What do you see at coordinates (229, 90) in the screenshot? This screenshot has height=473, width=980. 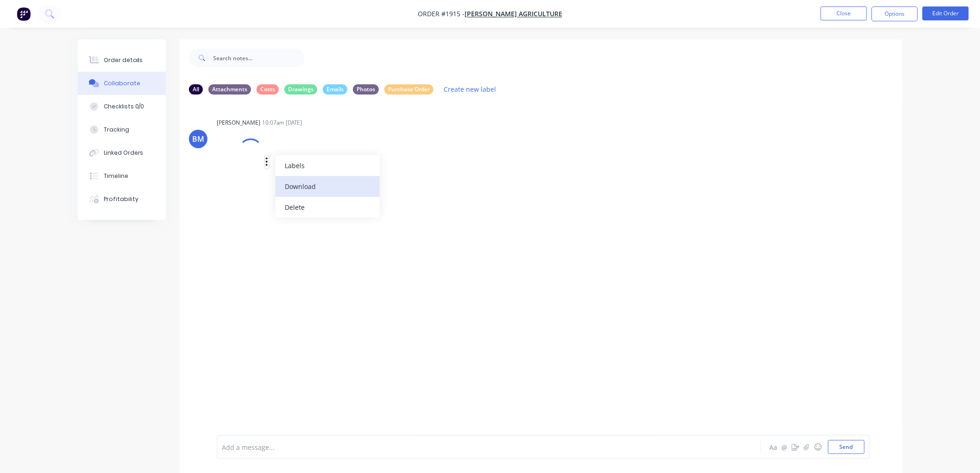 I see `div: Attachments` at bounding box center [229, 90].